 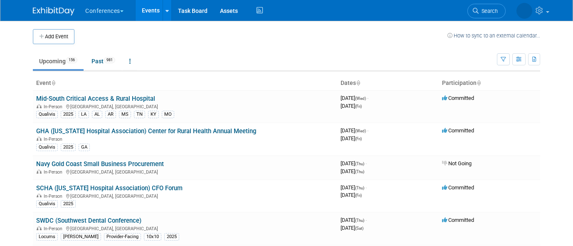 What do you see at coordinates (168, 114) in the screenshot?
I see `div: MO` at bounding box center [168, 114].